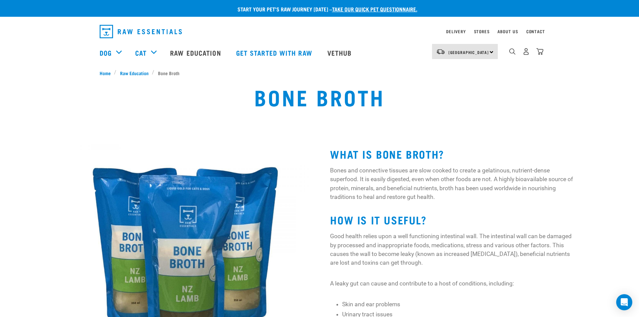  I want to click on h1: Bone Broth, so click(319, 97).